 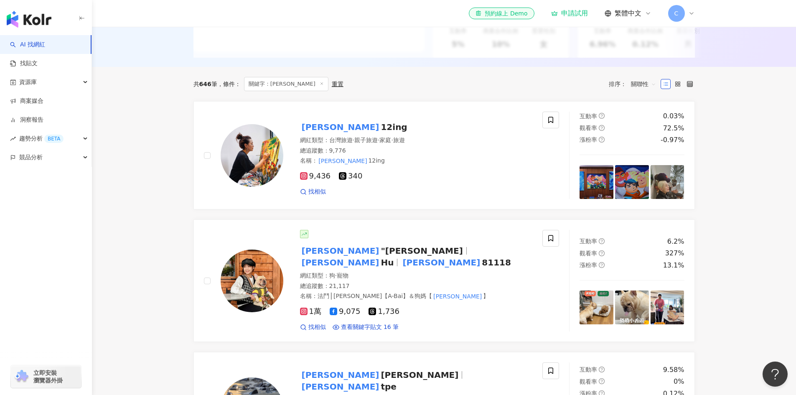 What do you see at coordinates (21, 377) in the screenshot?
I see `img: chrome extension` at bounding box center [21, 377].